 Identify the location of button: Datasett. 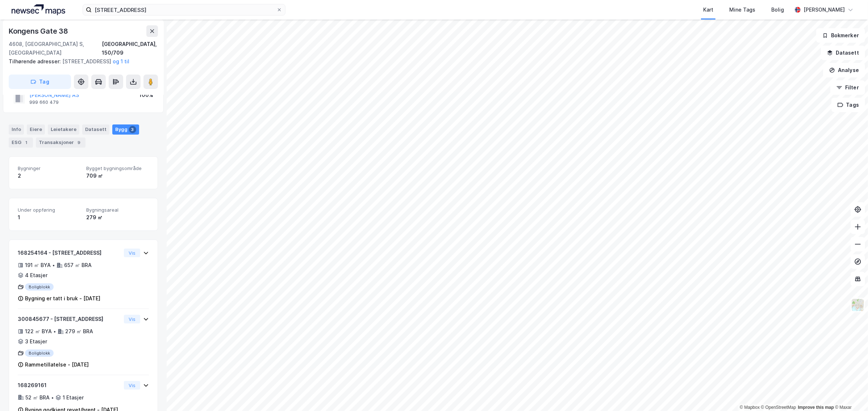
(843, 53).